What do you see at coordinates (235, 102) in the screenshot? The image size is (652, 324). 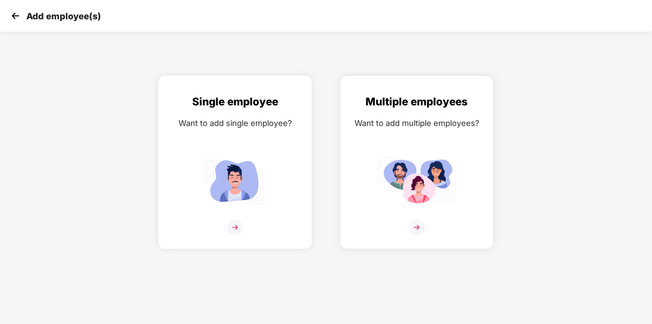 I see `div: Single employee` at bounding box center [235, 102].